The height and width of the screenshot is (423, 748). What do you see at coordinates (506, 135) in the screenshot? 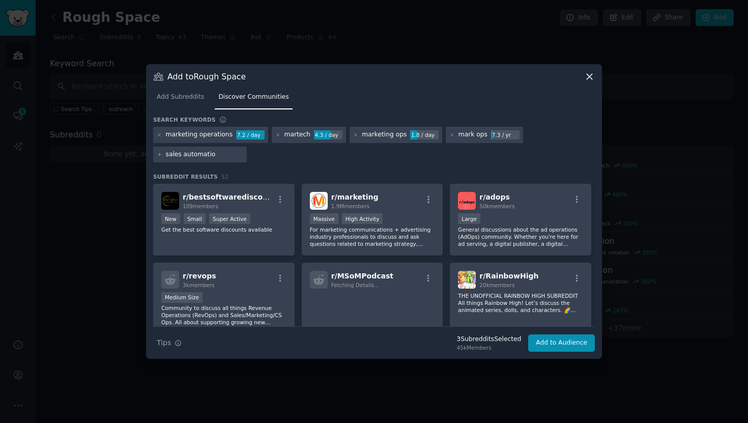
I see `div: 7.3 / yr` at bounding box center [506, 135].